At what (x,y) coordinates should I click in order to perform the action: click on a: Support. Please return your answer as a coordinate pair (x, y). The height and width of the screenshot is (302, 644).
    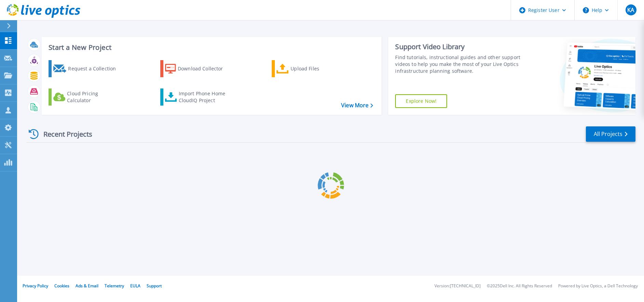
    Looking at the image, I should click on (154, 286).